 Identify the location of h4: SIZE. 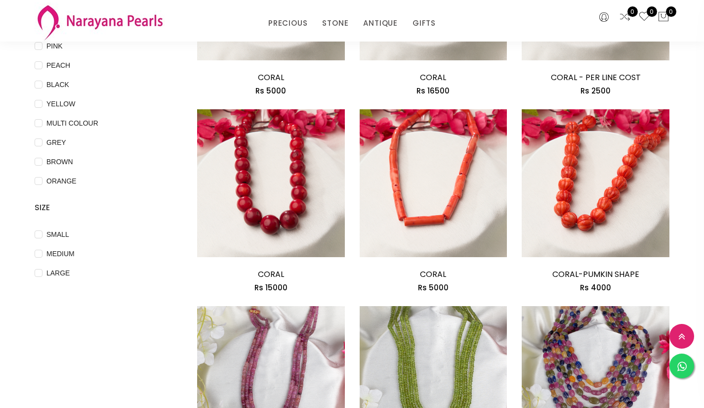
(101, 208).